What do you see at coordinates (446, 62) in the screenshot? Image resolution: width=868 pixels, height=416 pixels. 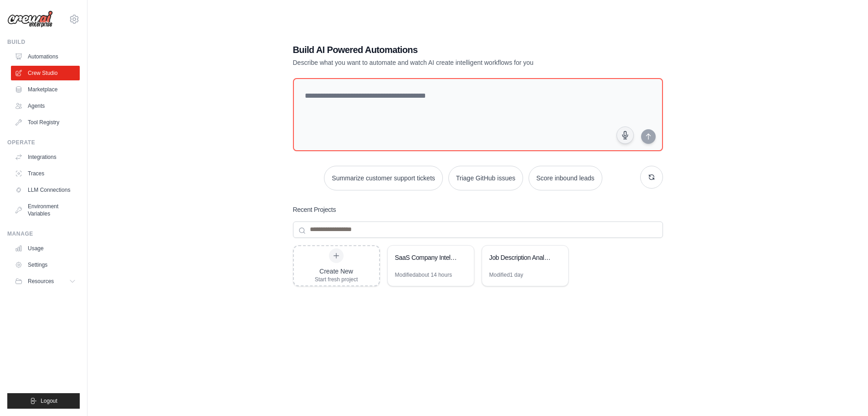 I see `p: Describe what you want to automate and watch AI create intelligent workflows for you` at bounding box center [446, 62].